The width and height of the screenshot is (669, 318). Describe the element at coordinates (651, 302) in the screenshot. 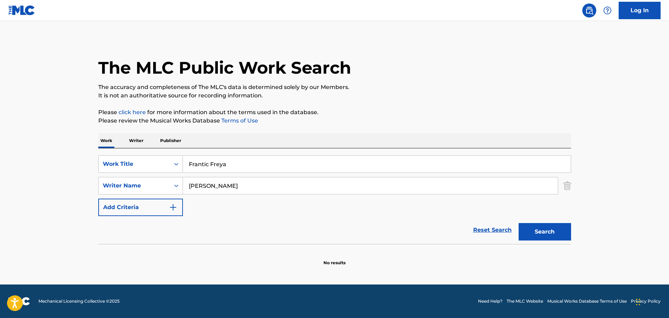

I see `div: Chat Widget` at that location.